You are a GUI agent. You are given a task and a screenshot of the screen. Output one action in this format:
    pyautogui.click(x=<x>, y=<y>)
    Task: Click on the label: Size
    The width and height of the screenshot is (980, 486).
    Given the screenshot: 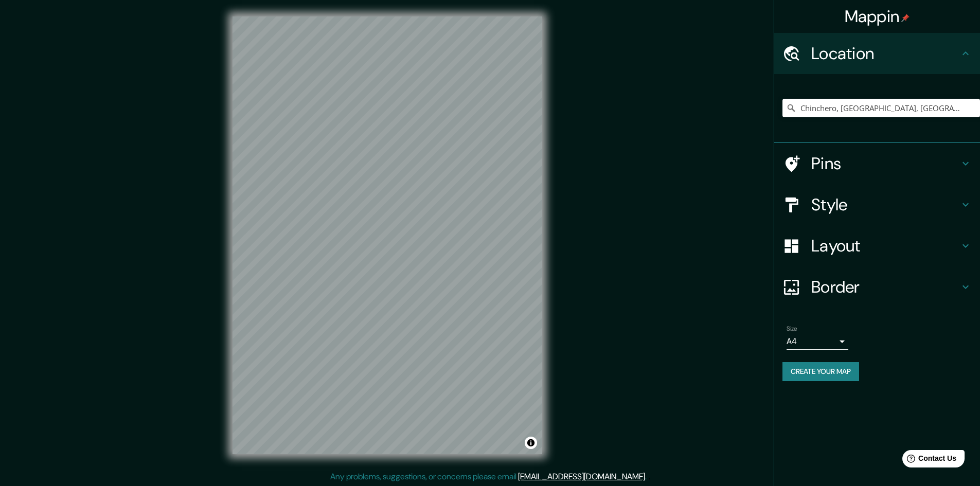 What is the action you would take?
    pyautogui.click(x=792, y=329)
    